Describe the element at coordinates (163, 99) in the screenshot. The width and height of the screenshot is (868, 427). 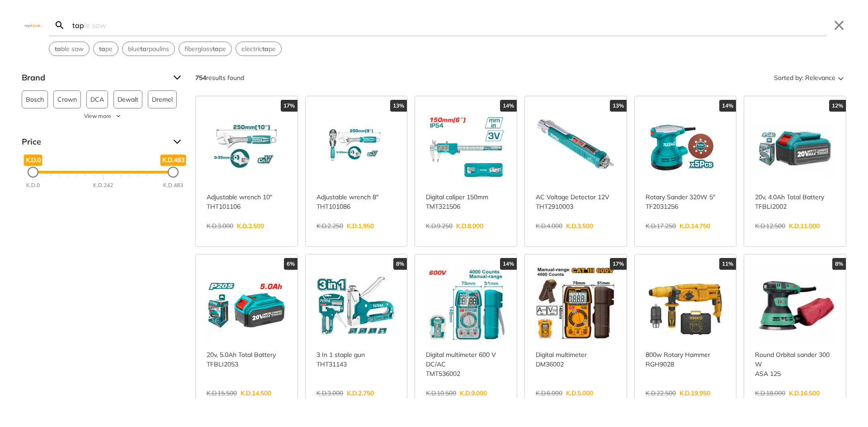
I see `span: Dremel` at that location.